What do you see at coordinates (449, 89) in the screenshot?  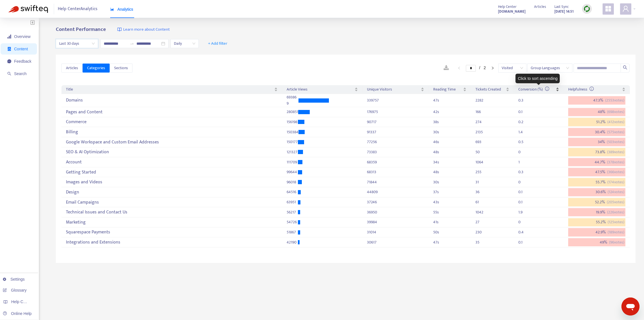 I see `th: Reading Time` at bounding box center [449, 89].